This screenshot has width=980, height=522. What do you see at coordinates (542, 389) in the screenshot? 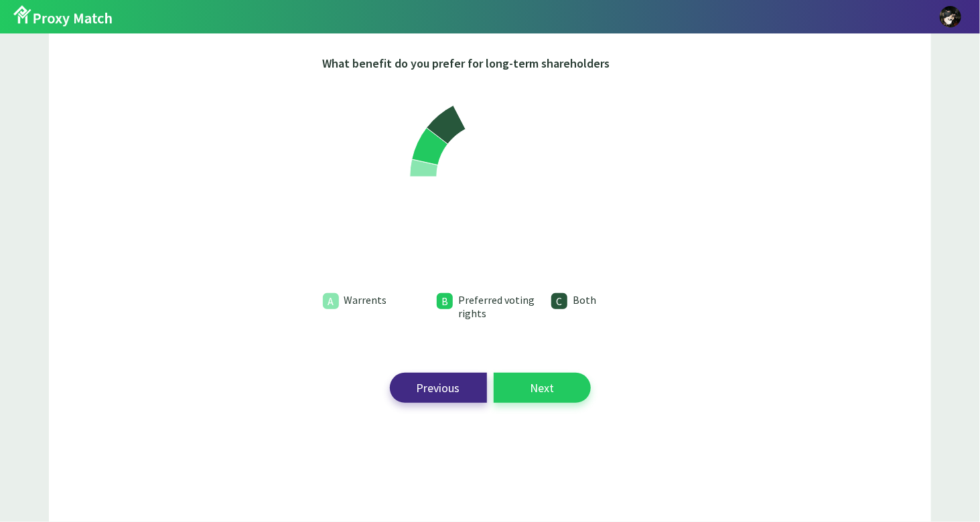
I see `span: Next` at bounding box center [542, 389].